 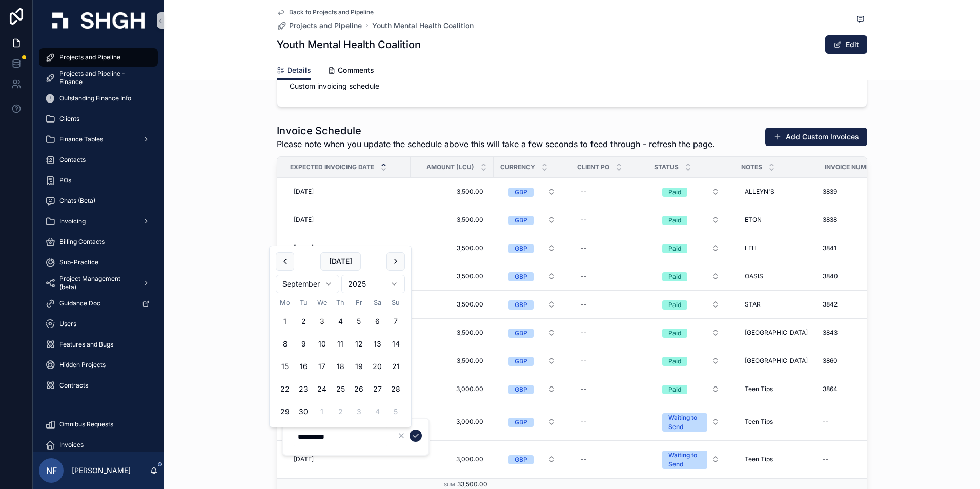 What do you see at coordinates (830, 332) in the screenshot?
I see `span: 3843` at bounding box center [830, 332].